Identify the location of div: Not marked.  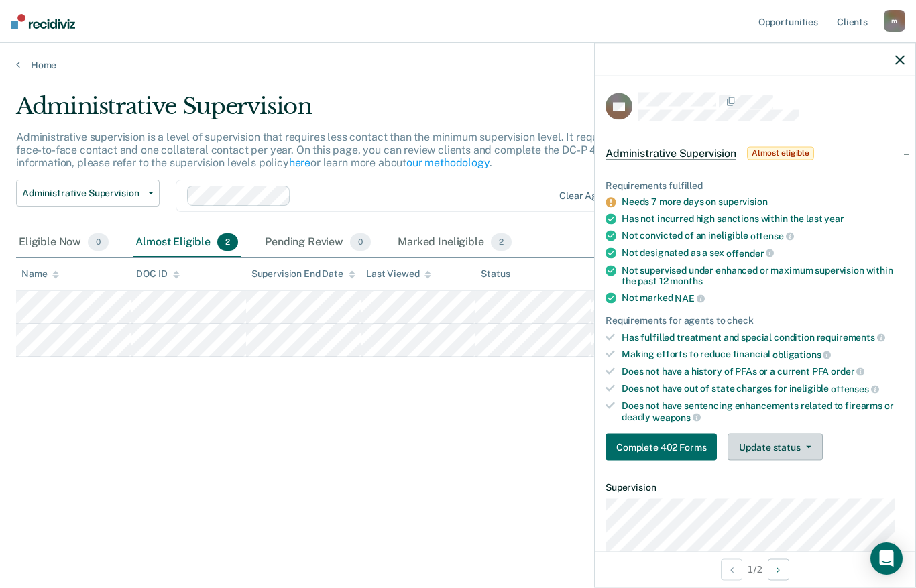
(763, 299).